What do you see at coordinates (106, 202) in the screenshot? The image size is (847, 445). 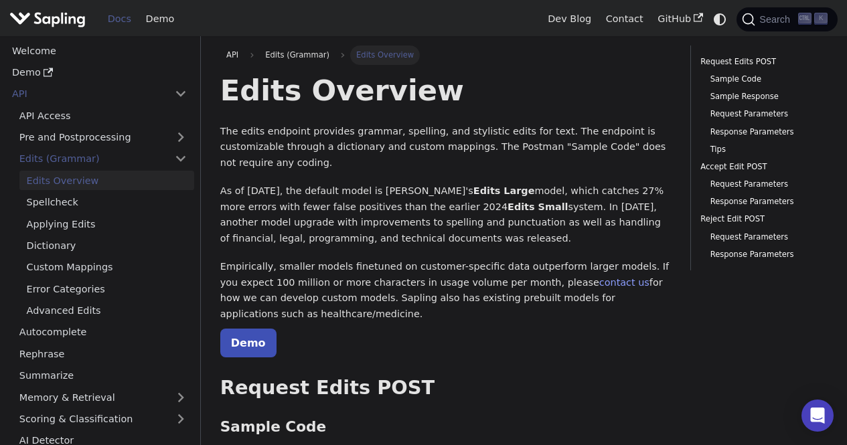 I see `a: Spellcheck` at bounding box center [106, 202].